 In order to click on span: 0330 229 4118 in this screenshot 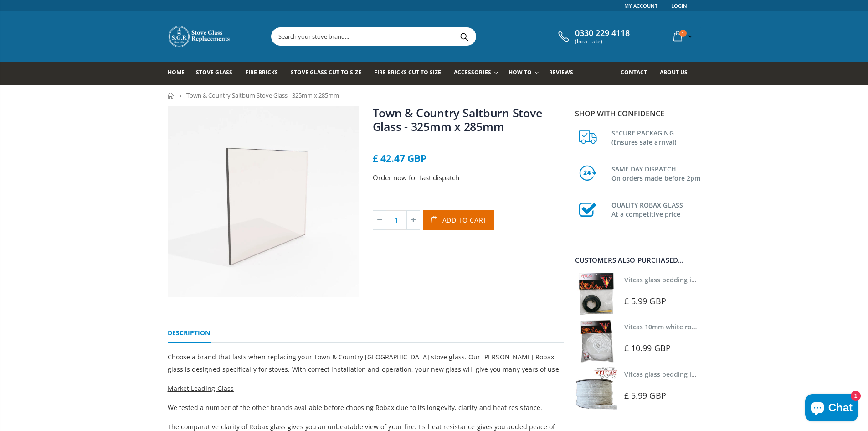, I will do `click(603, 33)`.